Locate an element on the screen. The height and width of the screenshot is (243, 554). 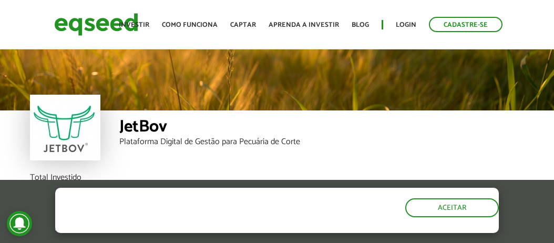
a: Aprenda a investir is located at coordinates (304, 25).